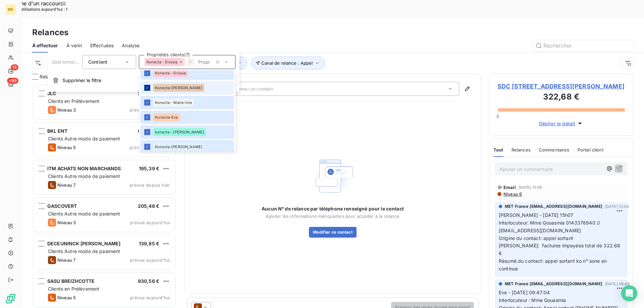 The image size is (644, 308). What do you see at coordinates (148, 206) in the screenshot?
I see `span: 205,48 €` at bounding box center [148, 206].